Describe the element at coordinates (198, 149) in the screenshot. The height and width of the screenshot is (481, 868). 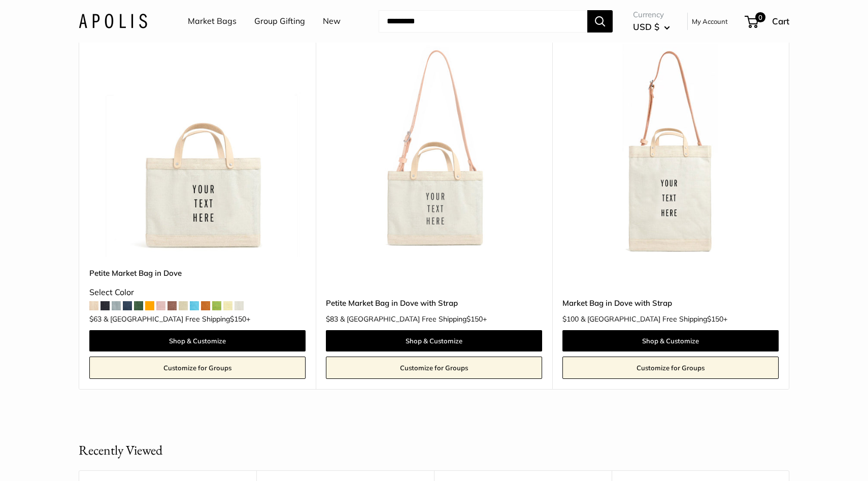
I see `img: Petite Market Bag in Dove` at that location.